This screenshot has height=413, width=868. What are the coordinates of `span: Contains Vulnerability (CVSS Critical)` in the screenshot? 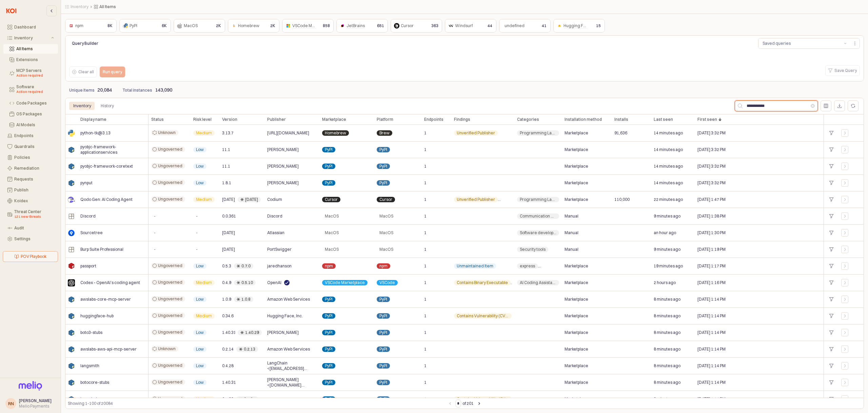 It's located at (483, 316).